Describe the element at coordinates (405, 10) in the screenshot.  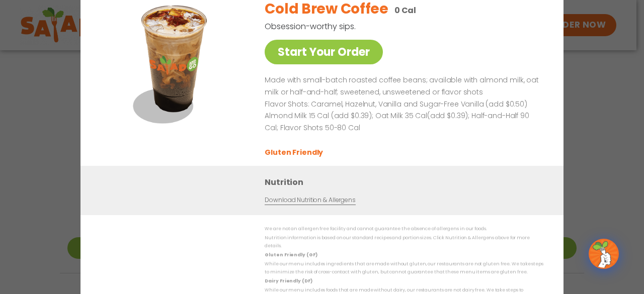
I see `p: 0 Cal` at that location.